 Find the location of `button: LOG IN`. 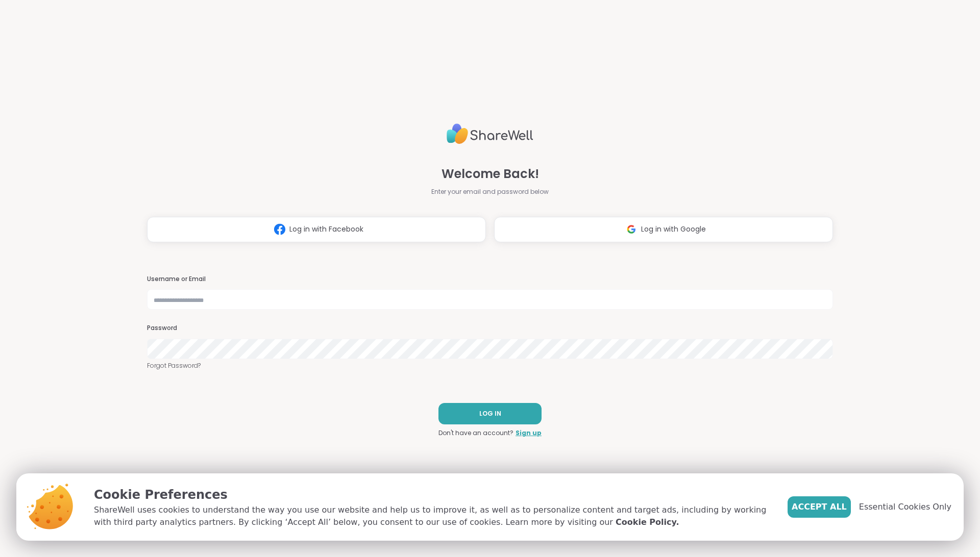

button: LOG IN is located at coordinates (490, 414).